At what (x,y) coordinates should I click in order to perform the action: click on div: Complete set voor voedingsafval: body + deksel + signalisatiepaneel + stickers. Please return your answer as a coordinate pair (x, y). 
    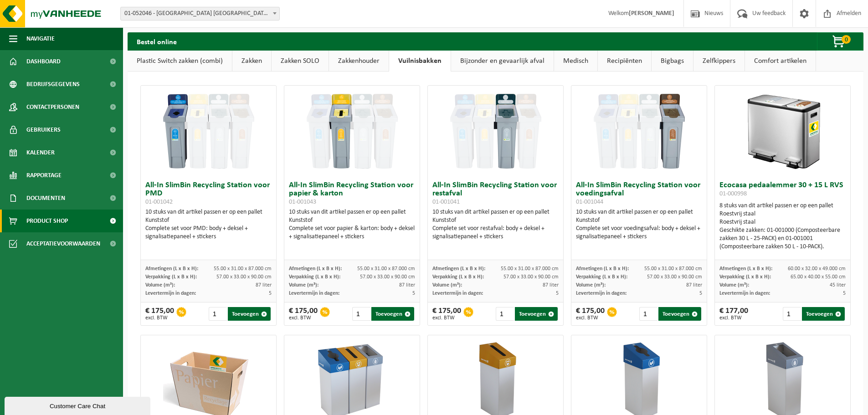
    Looking at the image, I should click on (639, 232).